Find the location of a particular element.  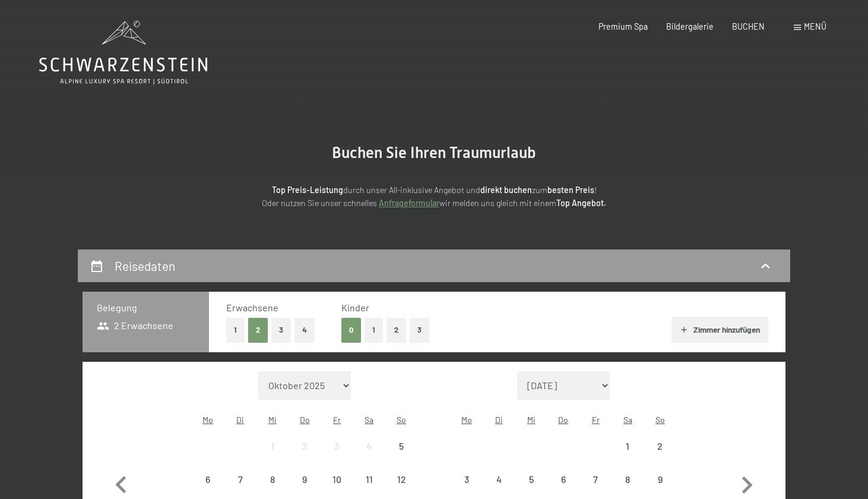

div: Sat Oct 04 2025 is located at coordinates (369, 446).